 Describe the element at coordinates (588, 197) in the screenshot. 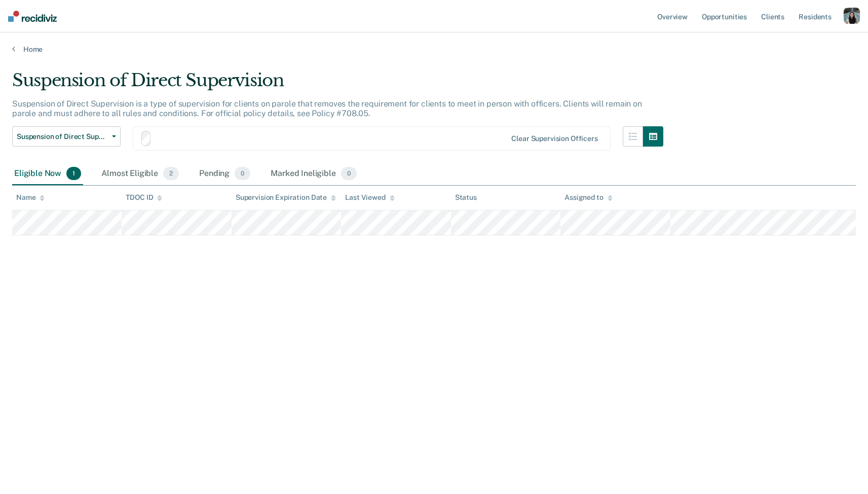

I see `div: Assigned to` at that location.